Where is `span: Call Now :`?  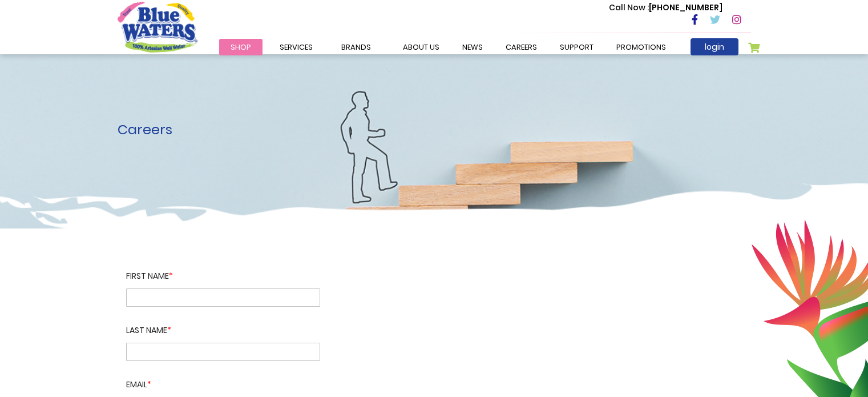 span: Call Now : is located at coordinates (629, 7).